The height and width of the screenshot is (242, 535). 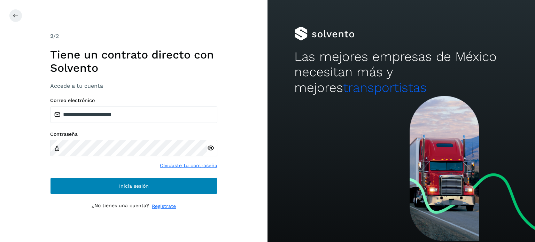 I want to click on div: /2, so click(x=134, y=36).